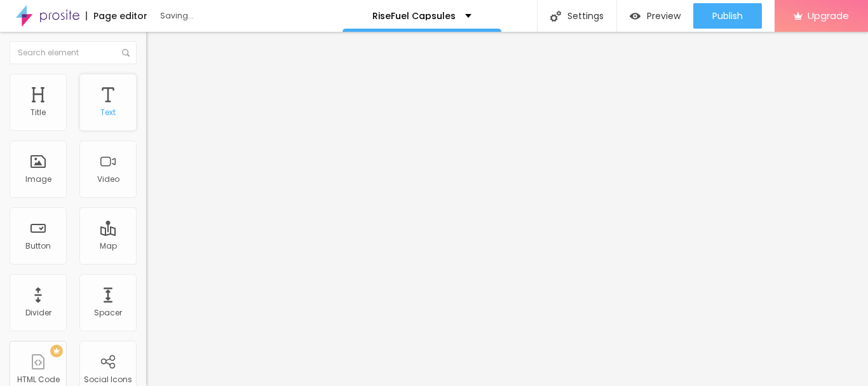  What do you see at coordinates (116, 16) in the screenshot?
I see `div: Page editor` at bounding box center [116, 16].